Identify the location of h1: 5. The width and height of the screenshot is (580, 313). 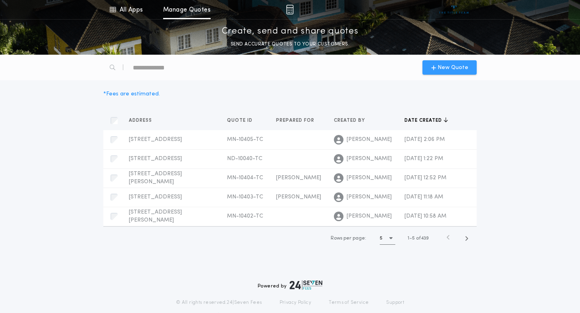
(381, 238).